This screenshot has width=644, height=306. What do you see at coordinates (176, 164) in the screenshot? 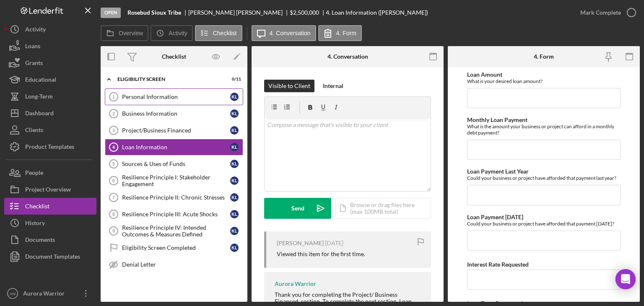
I see `div: Sources & Uses of Funds` at bounding box center [176, 164].